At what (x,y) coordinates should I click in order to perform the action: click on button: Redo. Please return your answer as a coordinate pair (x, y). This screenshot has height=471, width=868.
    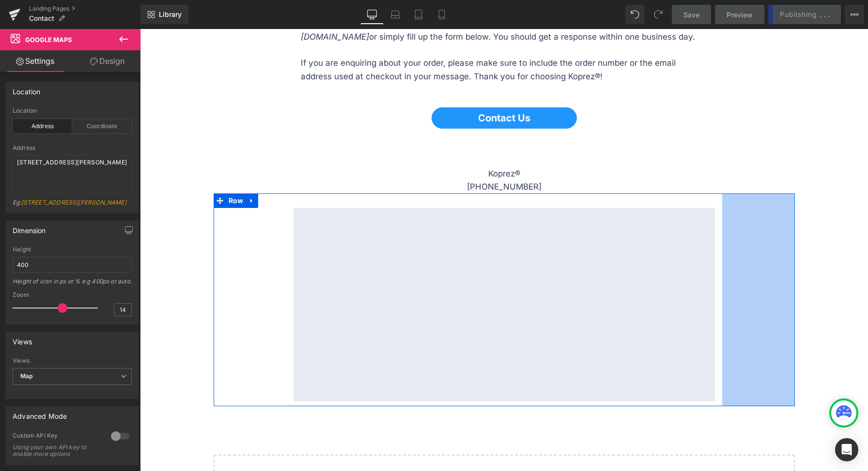
    Looking at the image, I should click on (658, 14).